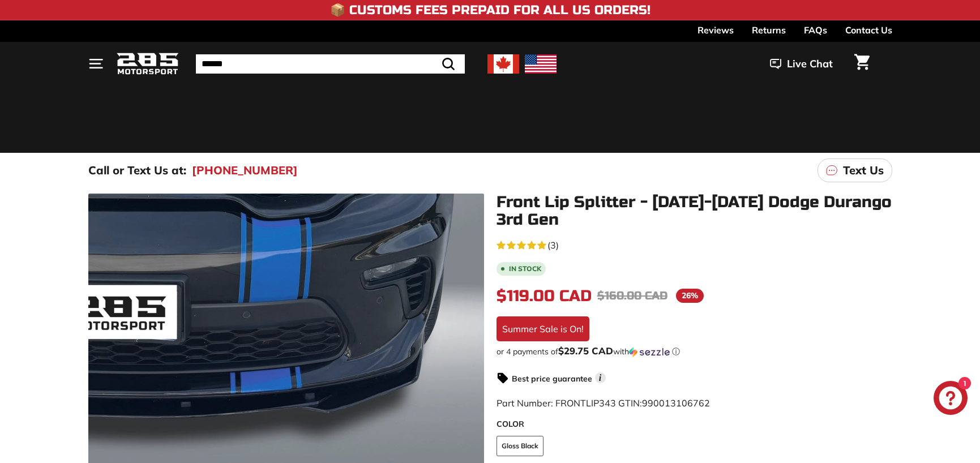 Image resolution: width=980 pixels, height=463 pixels. I want to click on a: 5.0 rating (3 votes), so click(694, 244).